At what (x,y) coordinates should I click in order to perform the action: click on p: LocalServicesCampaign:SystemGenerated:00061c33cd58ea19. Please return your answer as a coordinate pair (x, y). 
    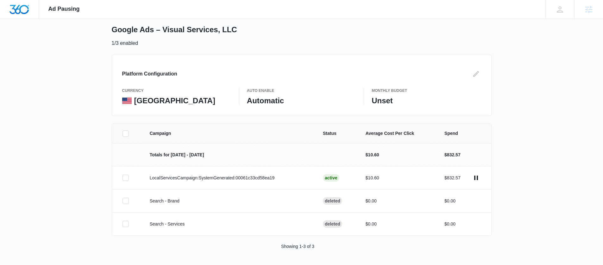
    Looking at the image, I should click on (228, 178).